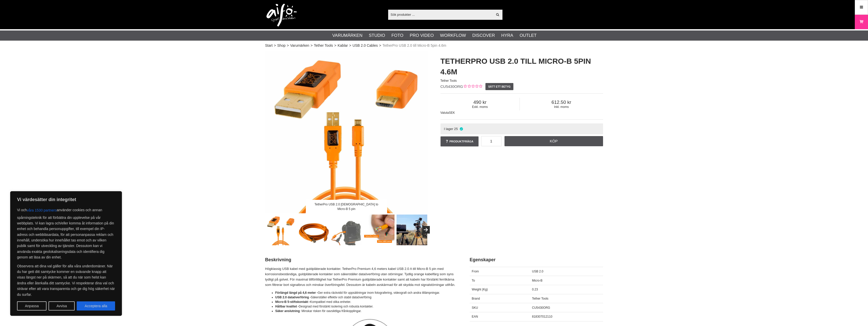 The height and width of the screenshot is (326, 868). I want to click on i: I lager, so click(461, 129).